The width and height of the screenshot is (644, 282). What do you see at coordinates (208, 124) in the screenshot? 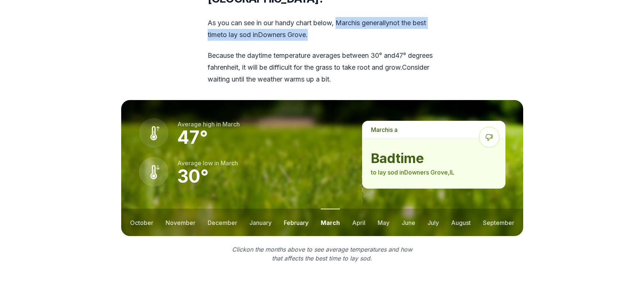
I see `p: Average high in` at bounding box center [208, 124].